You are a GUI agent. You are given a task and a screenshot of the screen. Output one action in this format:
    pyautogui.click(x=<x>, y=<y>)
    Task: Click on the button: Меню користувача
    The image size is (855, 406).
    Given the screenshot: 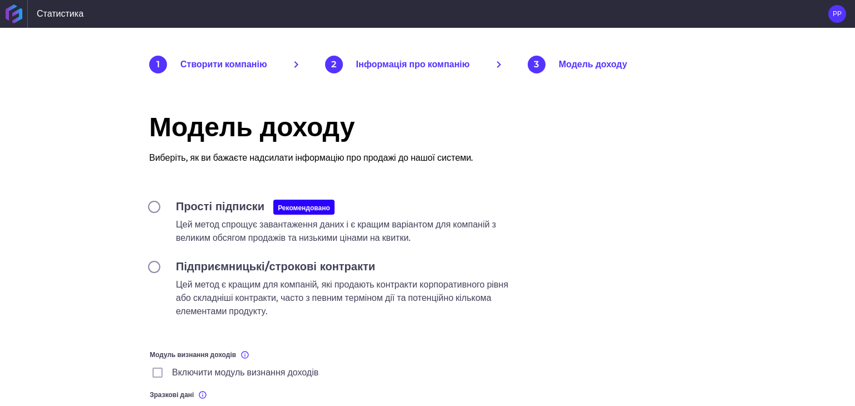 What is the action you would take?
    pyautogui.click(x=837, y=14)
    